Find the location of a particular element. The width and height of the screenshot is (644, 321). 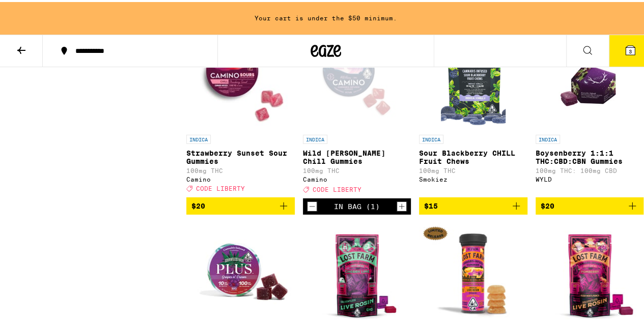

div: WYLD is located at coordinates (590, 177).